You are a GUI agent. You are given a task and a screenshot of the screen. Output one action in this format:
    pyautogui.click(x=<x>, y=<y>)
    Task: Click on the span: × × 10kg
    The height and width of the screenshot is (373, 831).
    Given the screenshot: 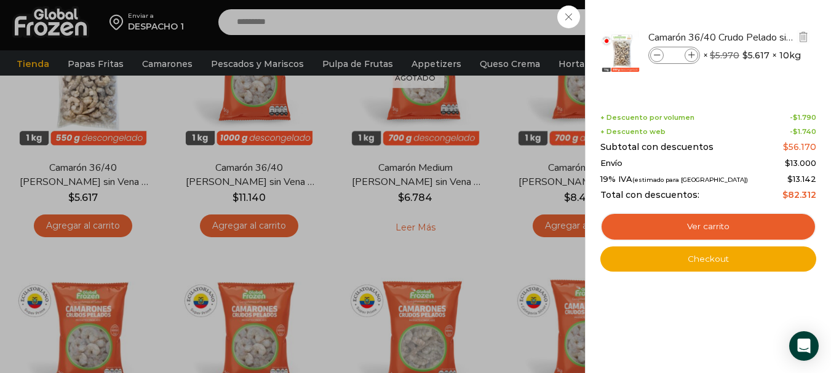 What is the action you would take?
    pyautogui.click(x=752, y=55)
    